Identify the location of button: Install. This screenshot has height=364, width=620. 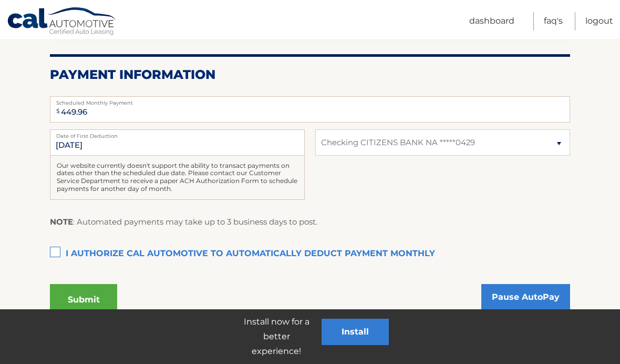
(355, 332).